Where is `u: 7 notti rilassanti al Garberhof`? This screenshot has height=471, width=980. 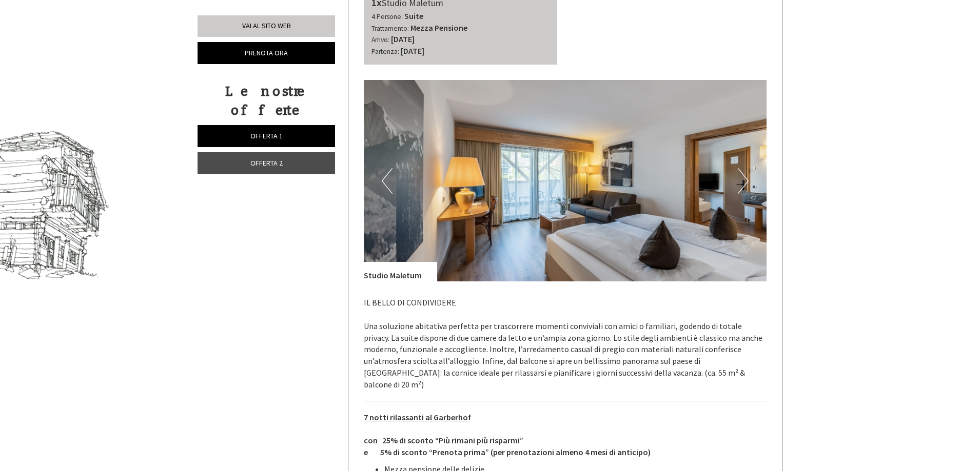
u: 7 notti rilassanti al Garberhof is located at coordinates (417, 417).